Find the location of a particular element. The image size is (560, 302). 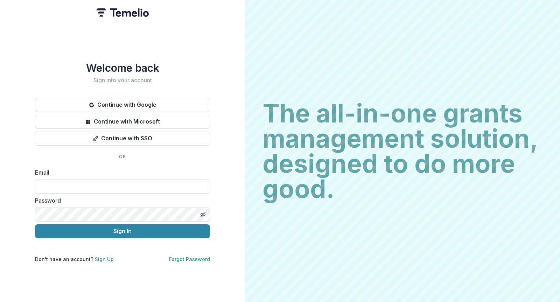

button: Toggle password visibility is located at coordinates (203, 215).